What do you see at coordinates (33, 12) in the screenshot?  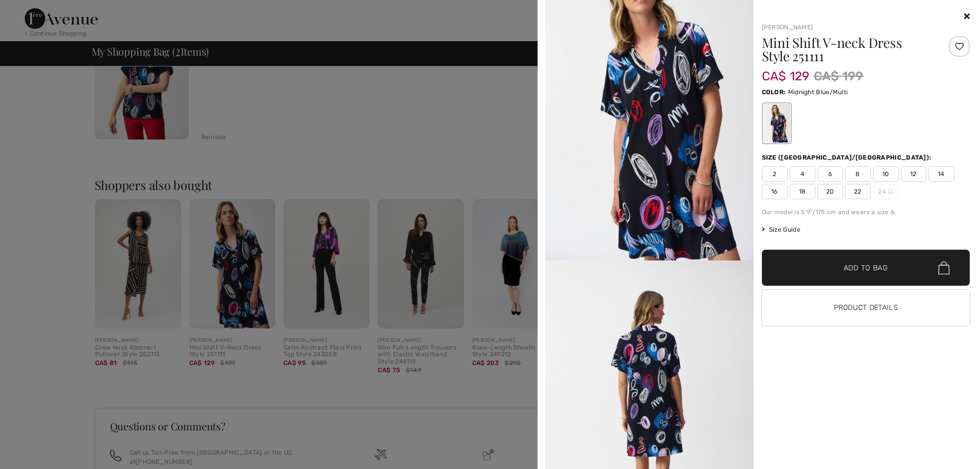 I see `span: Chat` at bounding box center [33, 12].